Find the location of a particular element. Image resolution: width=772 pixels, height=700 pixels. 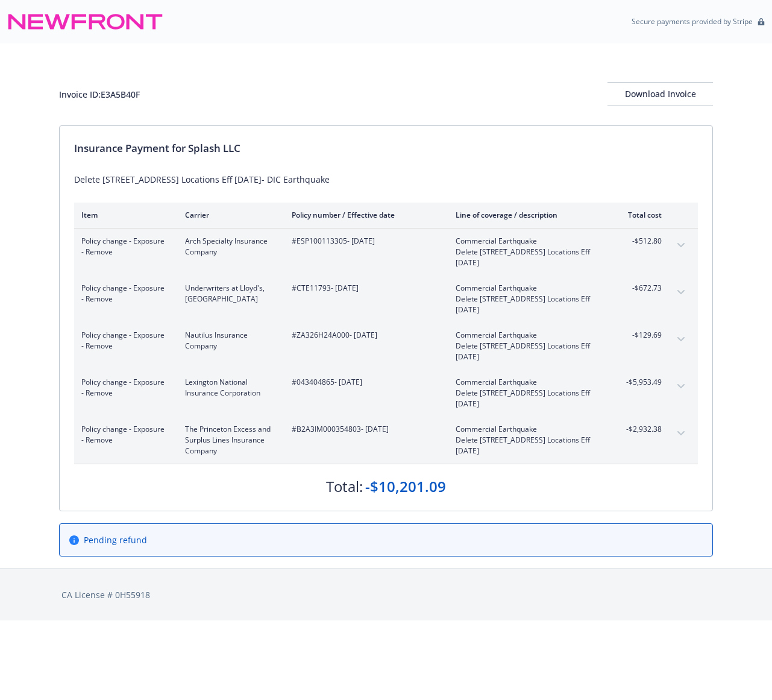

span: -$672.73 is located at coordinates (639, 288).